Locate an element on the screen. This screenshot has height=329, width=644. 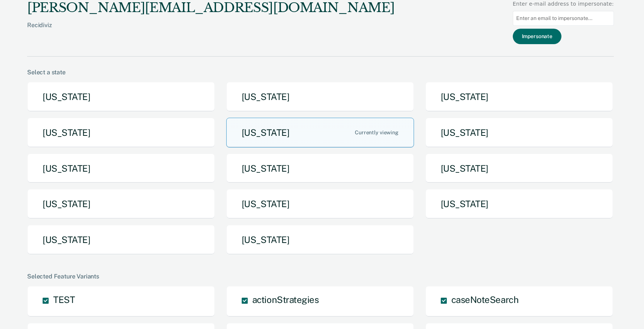
span: actionStrategies is located at coordinates (285, 299).